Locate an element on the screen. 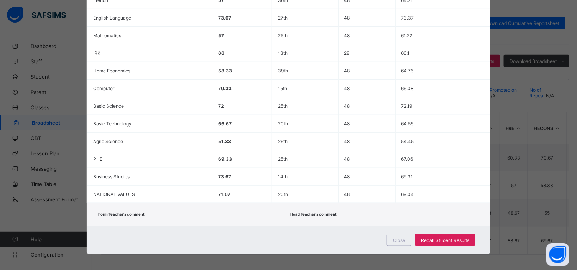 The height and width of the screenshot is (270, 577). span: 15th is located at coordinates (283, 88).